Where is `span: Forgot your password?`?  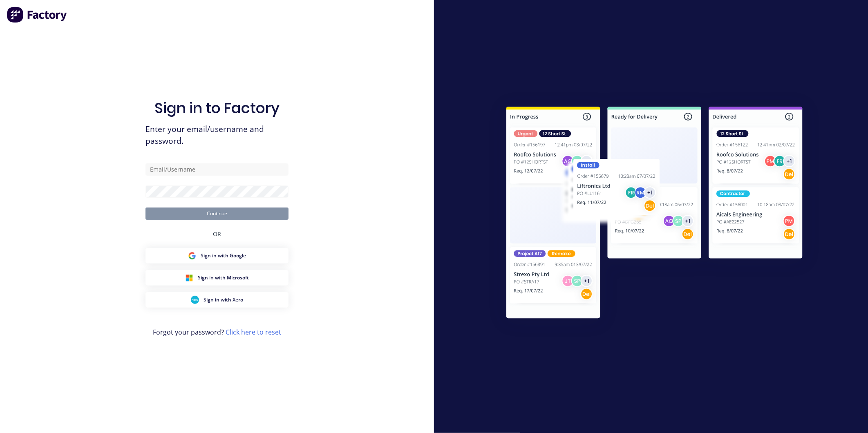
span: Forgot your password? is located at coordinates (217, 332).